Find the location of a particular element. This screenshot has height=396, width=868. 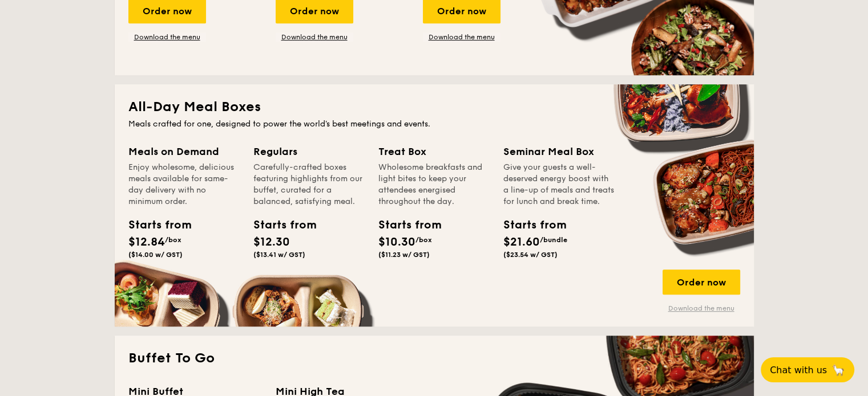

div: Order now is located at coordinates (701, 282).